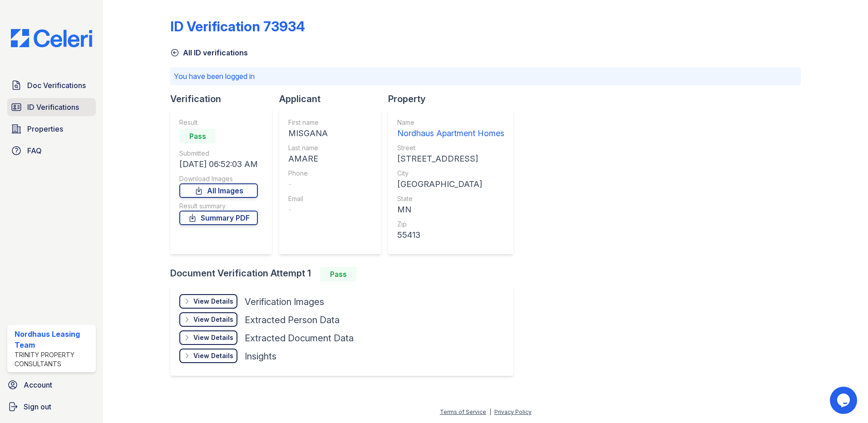 The height and width of the screenshot is (423, 868). I want to click on a: Doc Verifications, so click(51, 85).